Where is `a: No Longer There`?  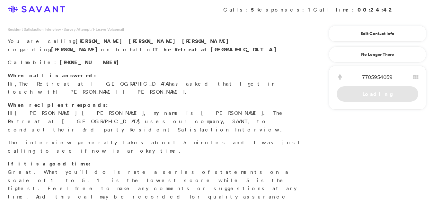 a: No Longer There is located at coordinates (377, 55).